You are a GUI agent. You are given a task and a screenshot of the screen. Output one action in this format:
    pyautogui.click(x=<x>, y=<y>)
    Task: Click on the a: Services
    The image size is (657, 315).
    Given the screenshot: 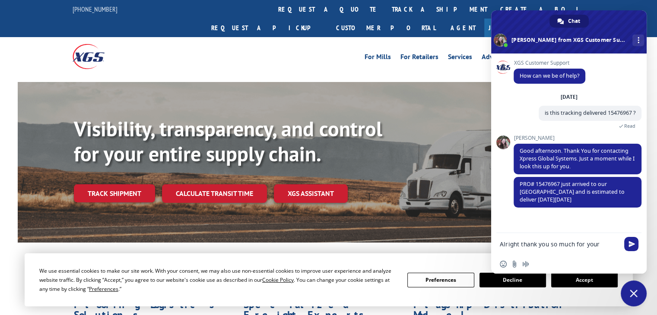 What is the action you would take?
    pyautogui.click(x=460, y=58)
    